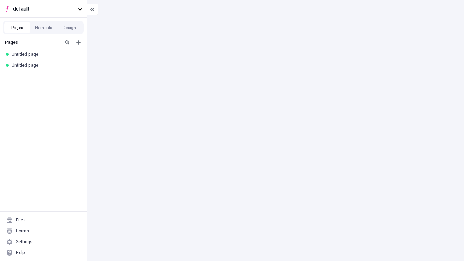 The width and height of the screenshot is (464, 261). Describe the element at coordinates (79, 42) in the screenshot. I see `button: Add new` at that location.